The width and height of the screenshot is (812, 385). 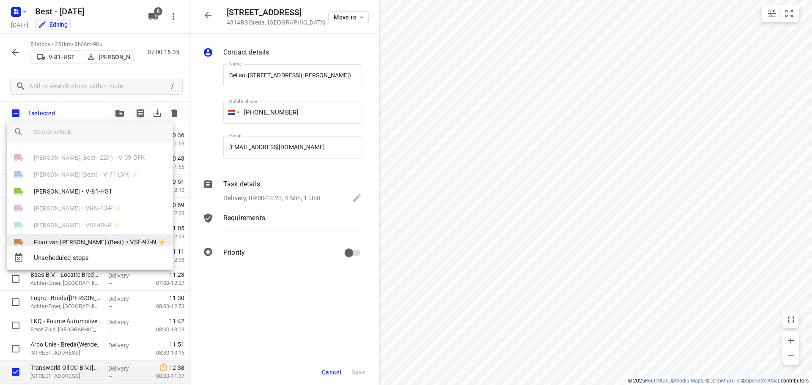 What do you see at coordinates (100, 132) in the screenshot?
I see `input: search vehicle` at bounding box center [100, 132].